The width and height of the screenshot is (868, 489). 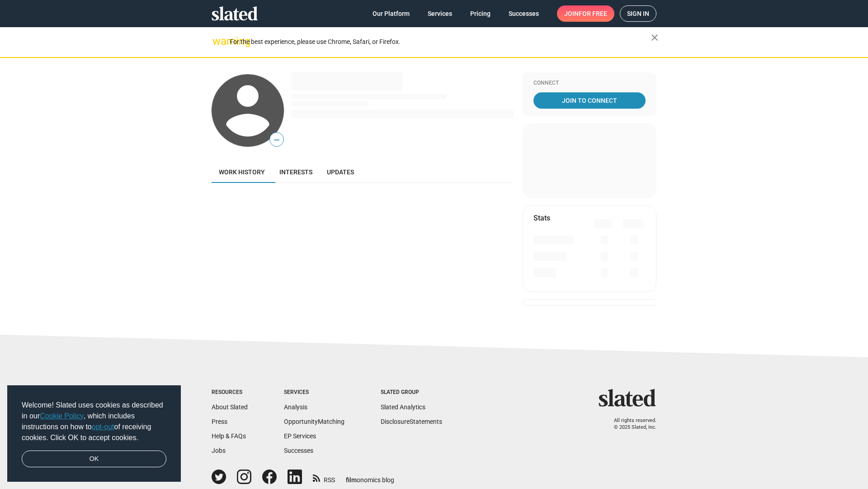 What do you see at coordinates (340, 172) in the screenshot?
I see `a: Updates` at bounding box center [340, 172].